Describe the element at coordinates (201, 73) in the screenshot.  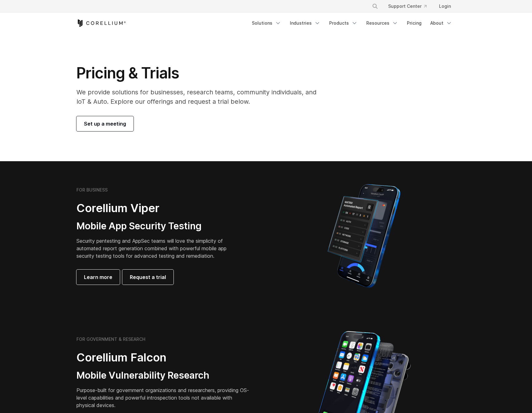
I see `h1: Pricing & Trials` at that location.